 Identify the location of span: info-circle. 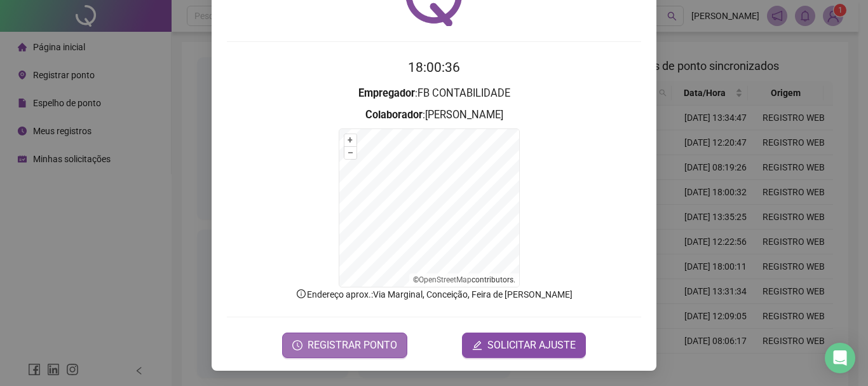
(302, 293).